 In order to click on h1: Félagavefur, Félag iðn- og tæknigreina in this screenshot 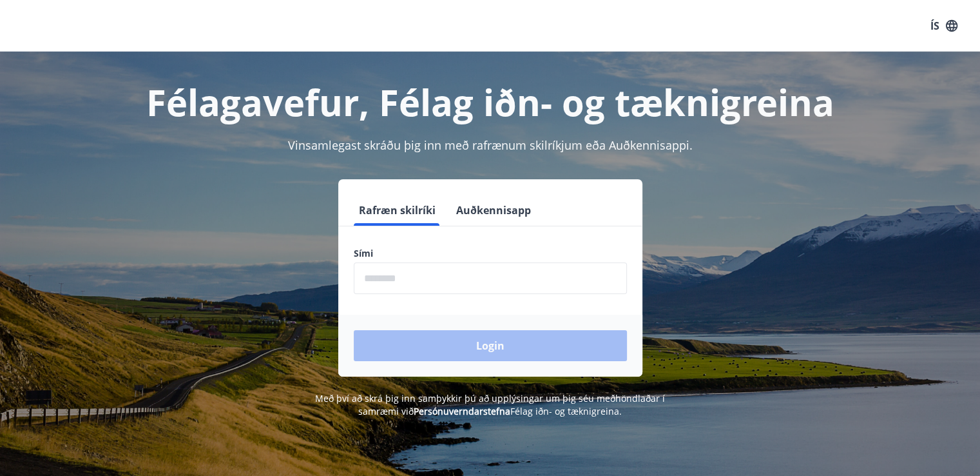, I will do `click(490, 102)`.